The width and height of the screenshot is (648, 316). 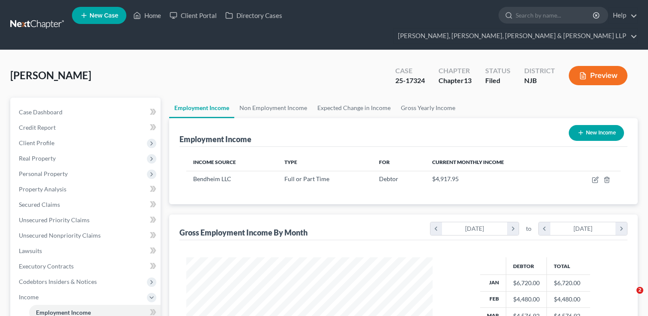 What do you see at coordinates (86, 112) in the screenshot?
I see `a: Case Dashboard` at bounding box center [86, 112].